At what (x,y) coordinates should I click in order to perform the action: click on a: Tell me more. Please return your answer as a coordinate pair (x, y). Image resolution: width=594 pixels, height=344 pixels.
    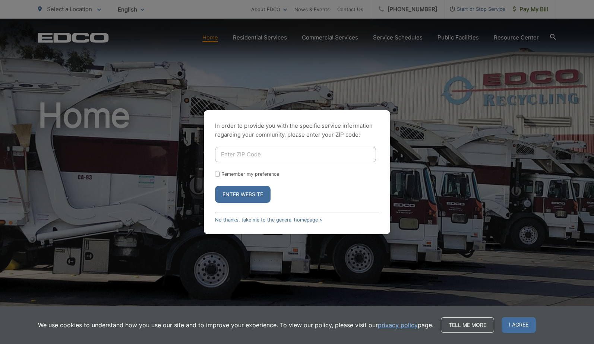
    Looking at the image, I should click on (467, 325).